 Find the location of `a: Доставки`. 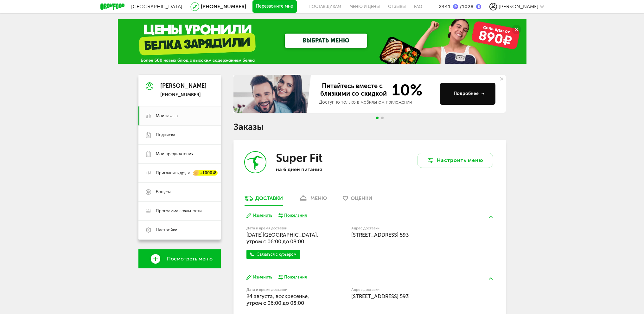

a: Доставки is located at coordinates (264, 200).